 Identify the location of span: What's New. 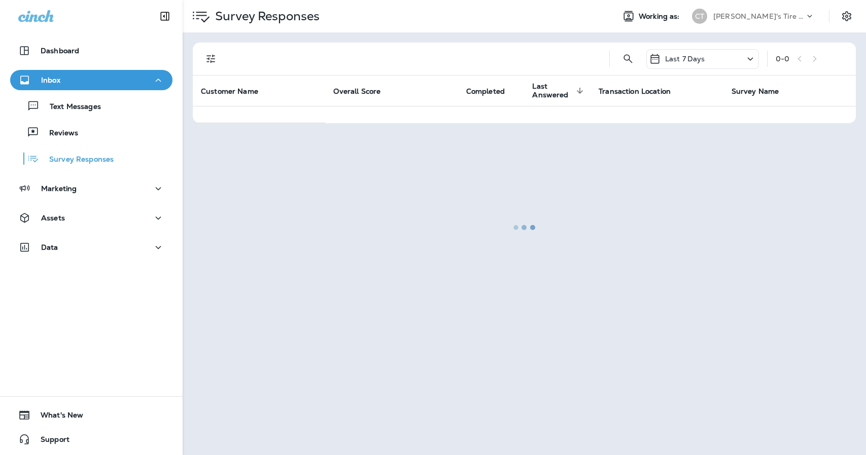
(57, 417).